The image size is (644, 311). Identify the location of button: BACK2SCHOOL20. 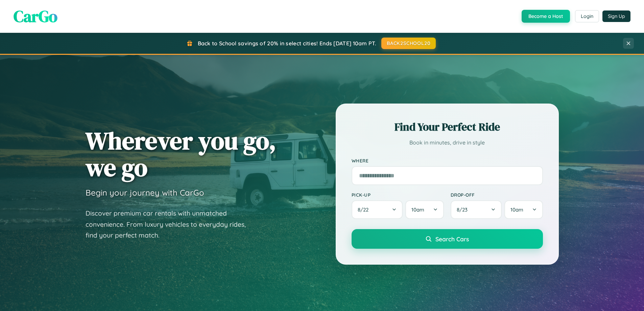
(409, 43).